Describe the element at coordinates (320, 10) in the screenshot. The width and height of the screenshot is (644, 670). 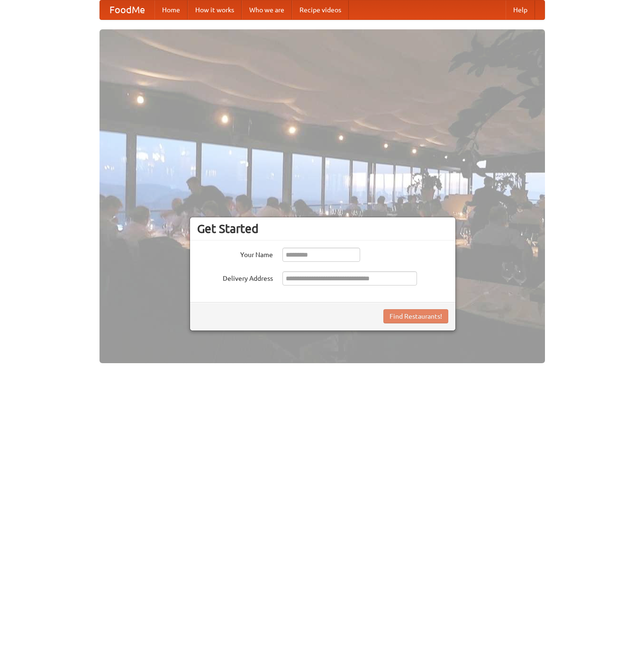
I see `a: Recipe videos` at that location.